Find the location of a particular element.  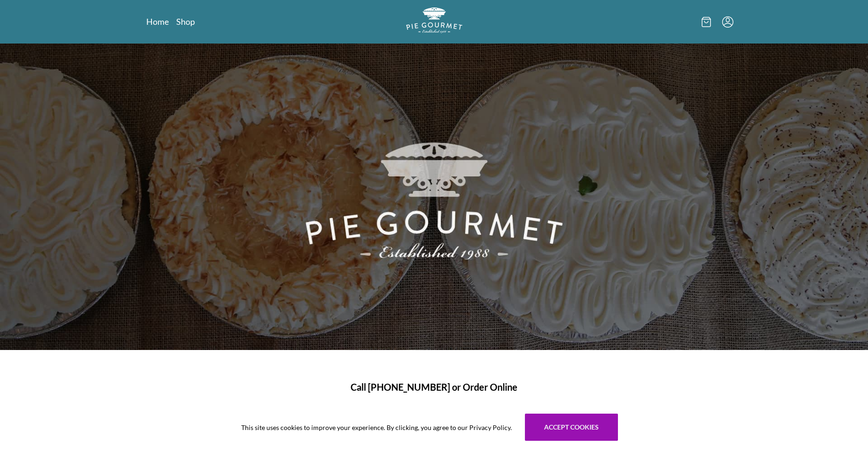

img: logo is located at coordinates (434, 20).